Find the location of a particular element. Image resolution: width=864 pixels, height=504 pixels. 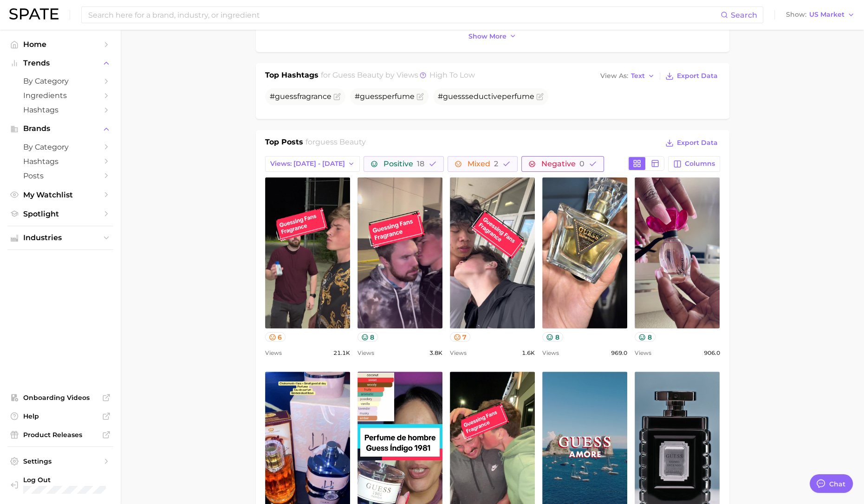

a: Ingredients is located at coordinates (60, 95).